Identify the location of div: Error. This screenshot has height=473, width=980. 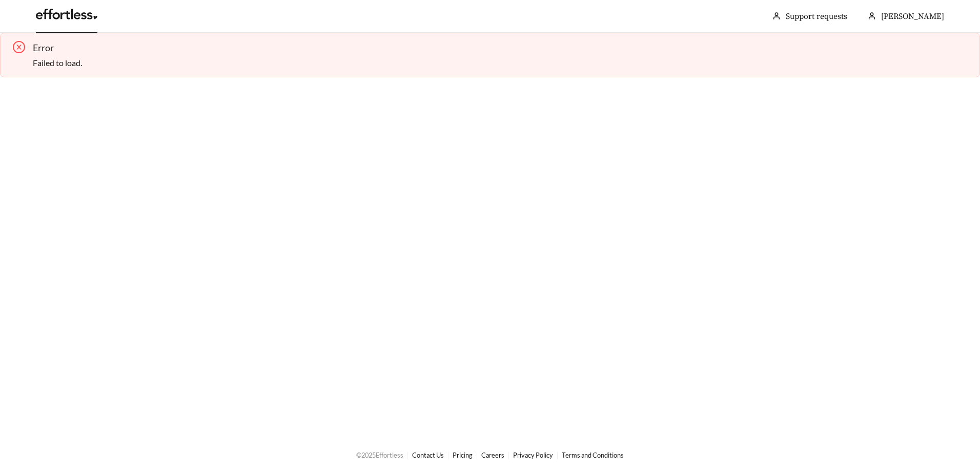
(503, 47).